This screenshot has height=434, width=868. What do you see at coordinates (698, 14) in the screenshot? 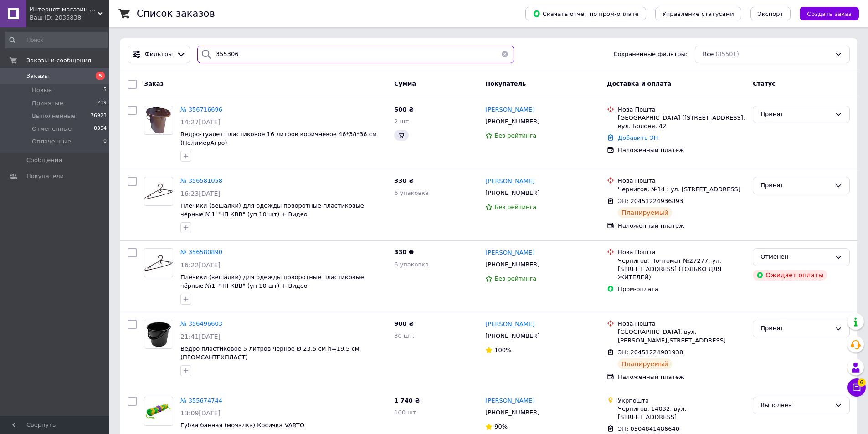
I see `span: Управление статусами` at bounding box center [698, 14].